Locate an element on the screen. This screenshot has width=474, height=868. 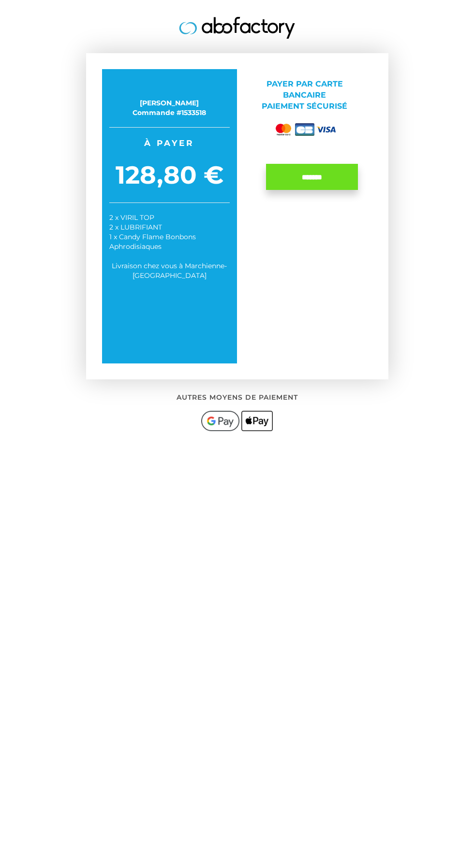
img: cb.png is located at coordinates (305, 129).